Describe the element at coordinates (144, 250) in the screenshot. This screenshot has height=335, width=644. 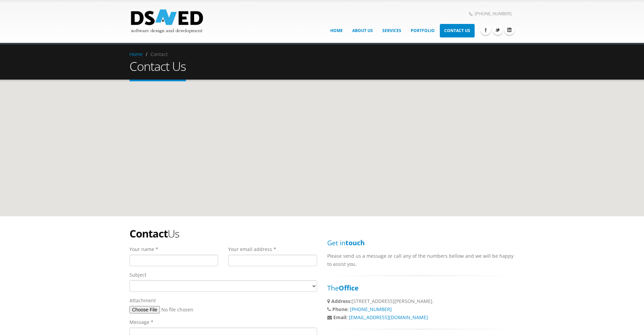
I see `label: Your name *` at that location.